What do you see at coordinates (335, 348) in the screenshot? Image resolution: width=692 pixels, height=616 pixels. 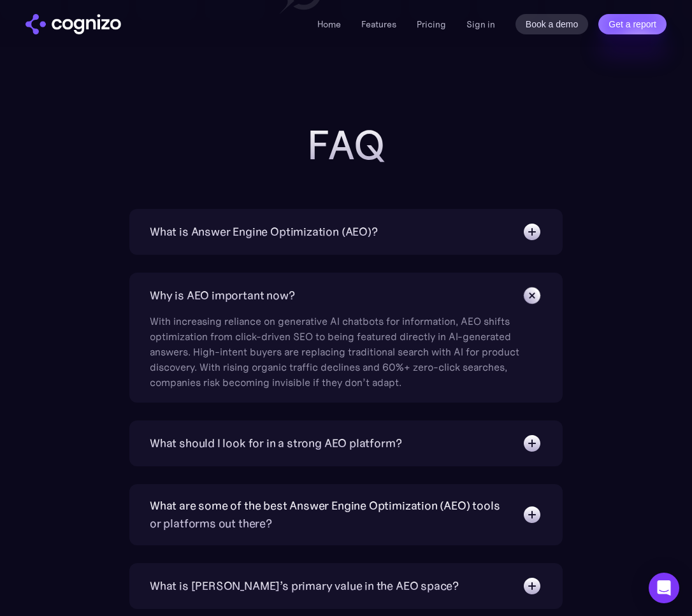 I see `div: With increasing reliance on generative AI chatbots for information, AEO shifts optimization from ...` at bounding box center [335, 348].